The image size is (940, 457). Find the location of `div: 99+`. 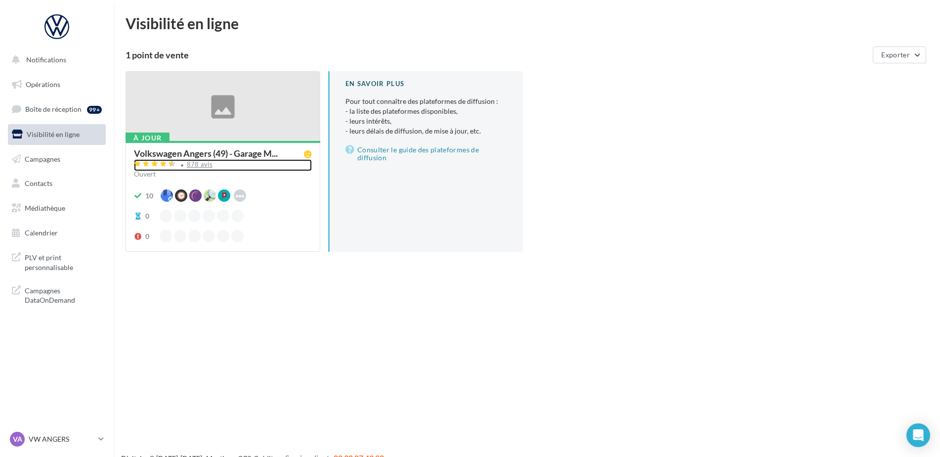

div: 99+ is located at coordinates (94, 110).